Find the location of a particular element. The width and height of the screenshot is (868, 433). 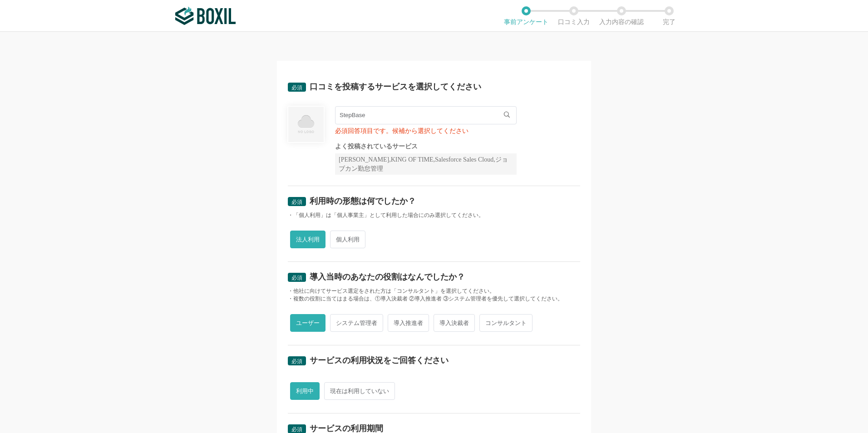

input: サービス名で検索 is located at coordinates (426, 116).